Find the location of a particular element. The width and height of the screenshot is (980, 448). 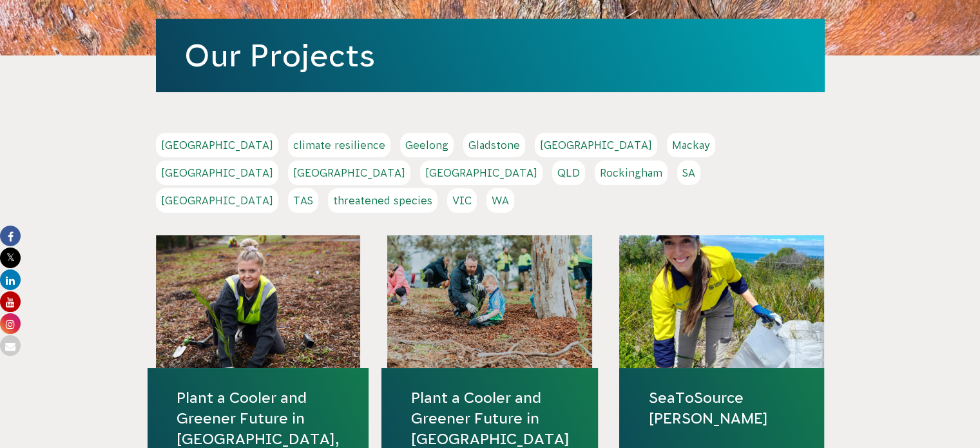

a: Rockingham is located at coordinates (631, 173).